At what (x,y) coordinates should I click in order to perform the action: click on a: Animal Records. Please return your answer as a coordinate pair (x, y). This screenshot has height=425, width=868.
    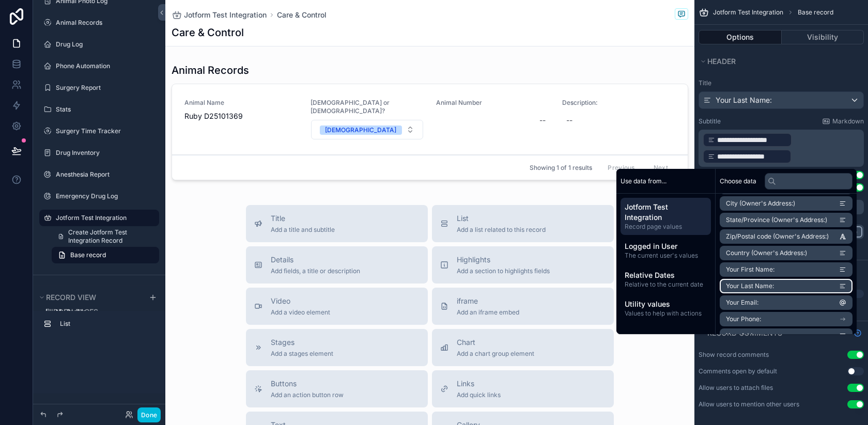
    Looking at the image, I should click on (104, 23).